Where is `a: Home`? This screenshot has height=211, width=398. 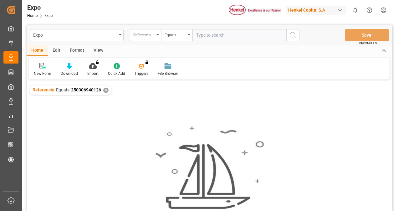
a: Home is located at coordinates (32, 16).